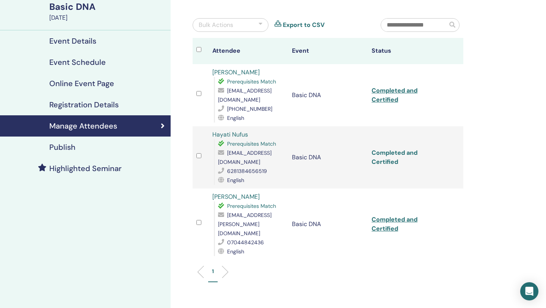 This screenshot has height=308, width=546. I want to click on h4: Online Event Page, so click(81, 83).